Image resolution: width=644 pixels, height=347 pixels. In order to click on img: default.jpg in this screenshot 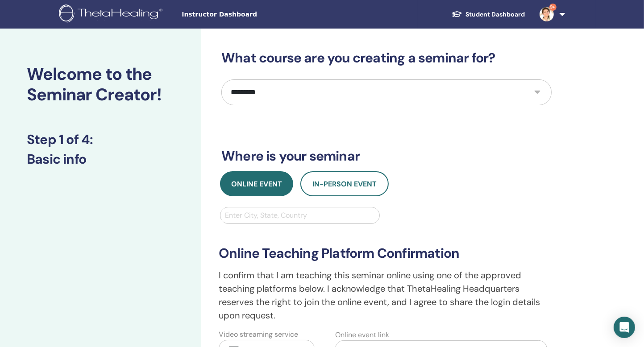, I will do `click(547, 14)`.